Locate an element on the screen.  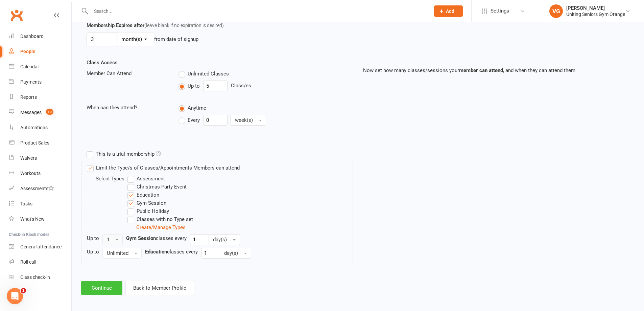
label: Limit the Type/s of Classes/Appointments Members can attend is located at coordinates (163, 168).